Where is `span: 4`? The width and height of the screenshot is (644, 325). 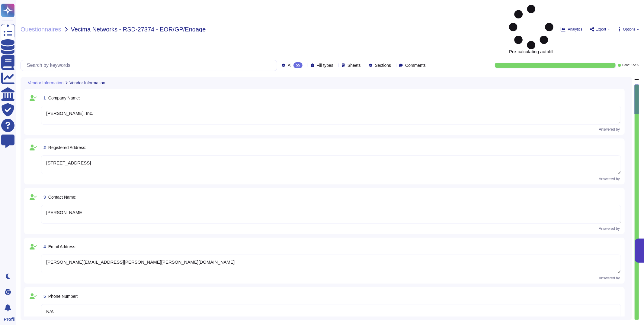
span: 4 is located at coordinates (43, 246).